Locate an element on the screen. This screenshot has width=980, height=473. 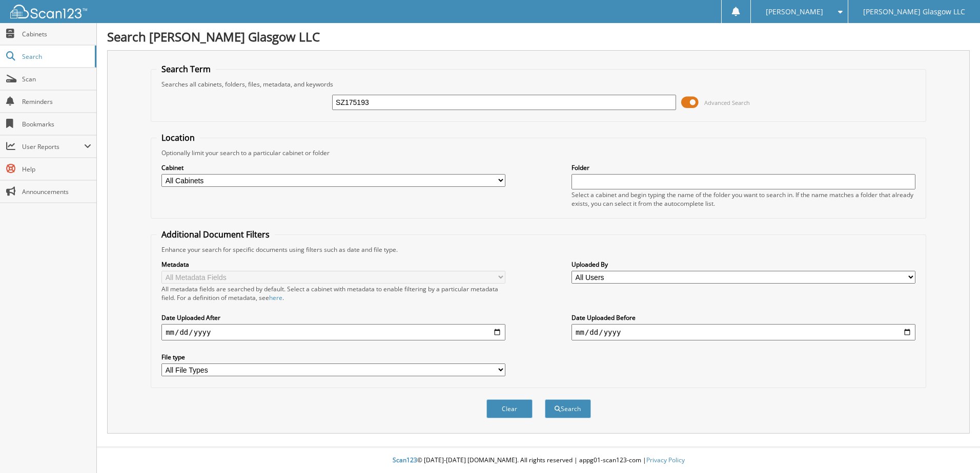
span: Scan is located at coordinates (56, 79).